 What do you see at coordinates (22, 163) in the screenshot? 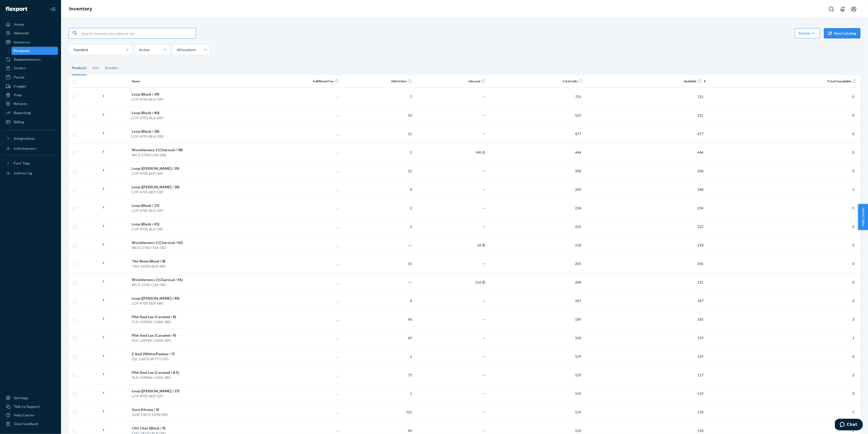
I see `div: Fast Tags` at bounding box center [22, 163].